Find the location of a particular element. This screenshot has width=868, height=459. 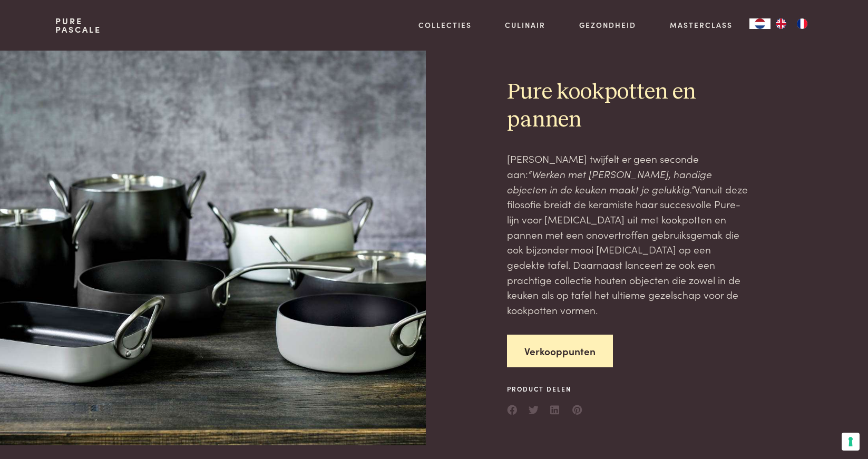

a: NL is located at coordinates (759, 24).